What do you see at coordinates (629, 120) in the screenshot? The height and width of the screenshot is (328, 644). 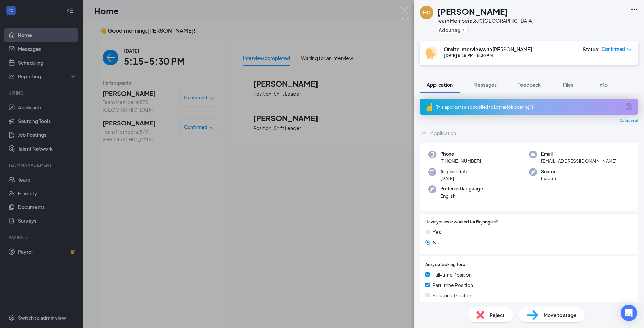 I see `span: Collapse all` at bounding box center [629, 120].